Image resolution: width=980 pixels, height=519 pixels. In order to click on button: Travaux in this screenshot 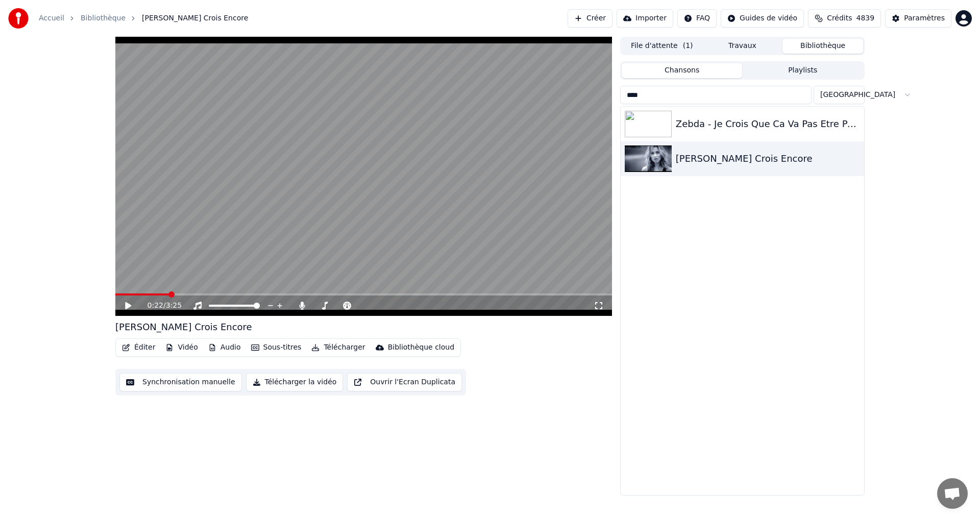, I will do `click(742, 46)`.